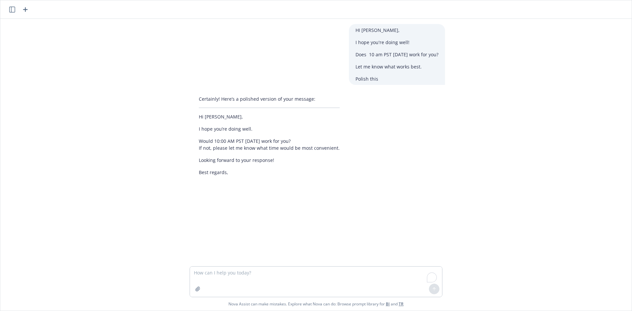  What do you see at coordinates (397, 42) in the screenshot?
I see `p: I hope you're doing well!` at bounding box center [397, 42].